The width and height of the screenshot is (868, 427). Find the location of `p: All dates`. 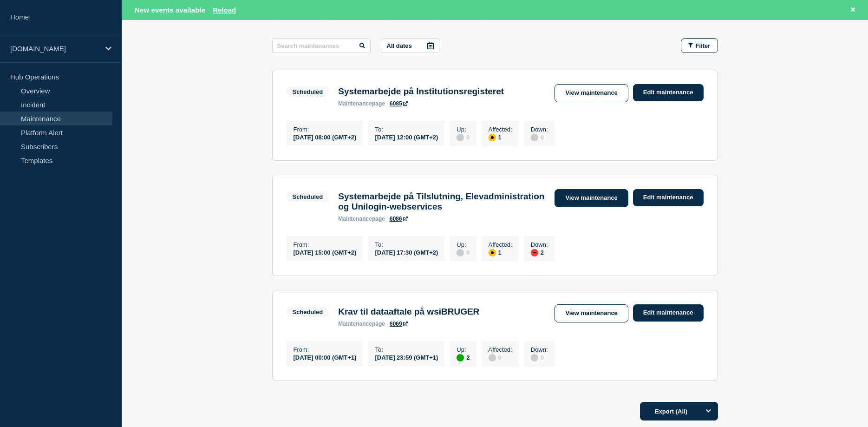

p: All dates is located at coordinates (399, 46).